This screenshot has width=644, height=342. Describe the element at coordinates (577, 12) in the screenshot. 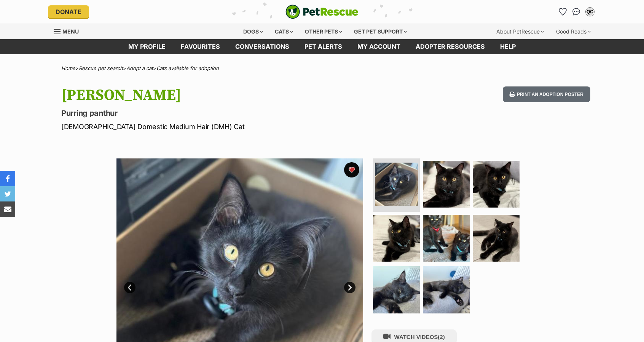

I see `img: chat-41dd97257d64d25036548639549fe6c8038ab92f7586957e7f3b1b290dea8141.svg` at that location.